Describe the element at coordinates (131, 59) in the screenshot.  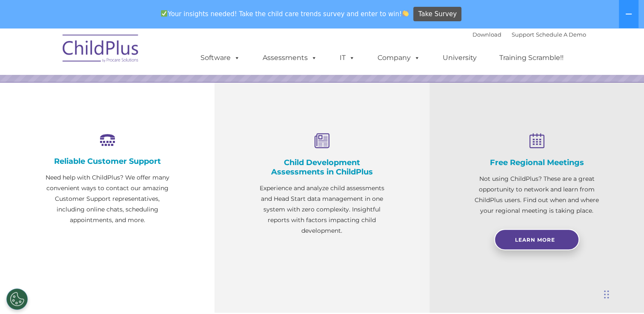
I see `span: Last name` at that location.